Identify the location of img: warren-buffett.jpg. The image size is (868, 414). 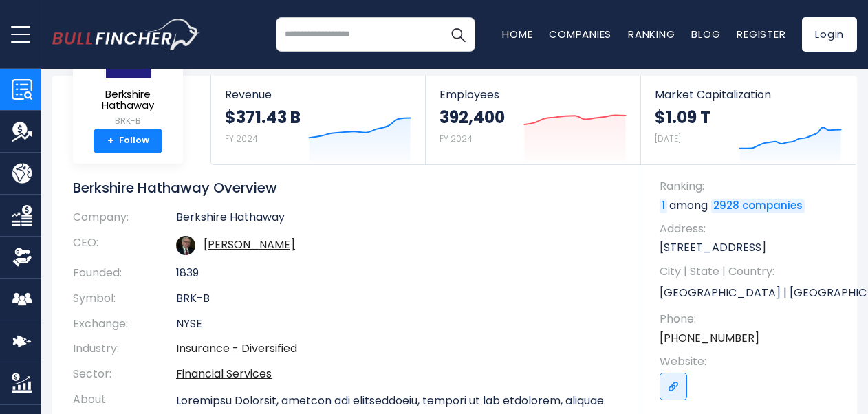
(186, 246).